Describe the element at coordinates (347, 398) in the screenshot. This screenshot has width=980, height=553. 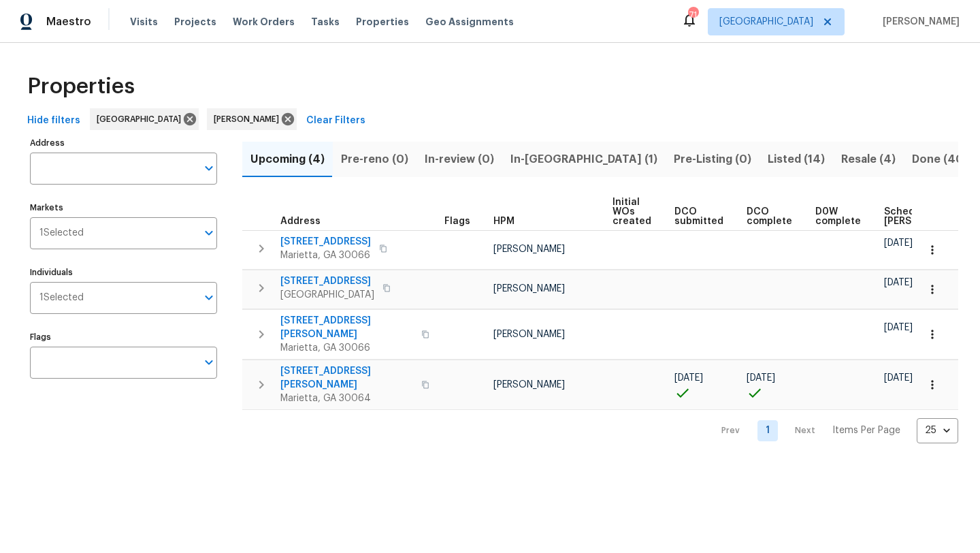
I see `span: Marietta, GA 30064` at that location.